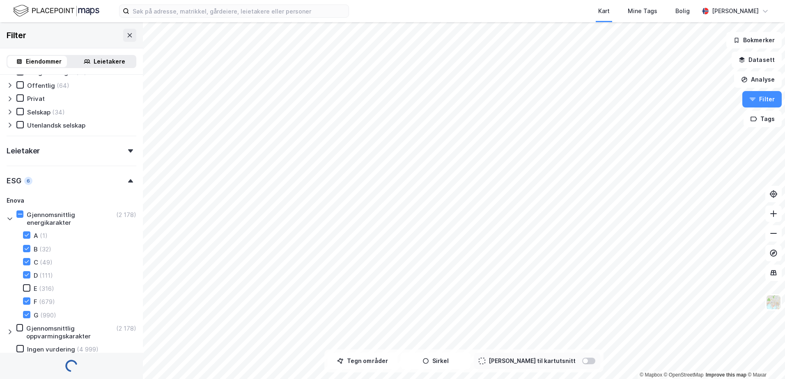 The width and height of the screenshot is (785, 379). Describe the element at coordinates (651, 375) in the screenshot. I see `a: Mapbox` at that location.